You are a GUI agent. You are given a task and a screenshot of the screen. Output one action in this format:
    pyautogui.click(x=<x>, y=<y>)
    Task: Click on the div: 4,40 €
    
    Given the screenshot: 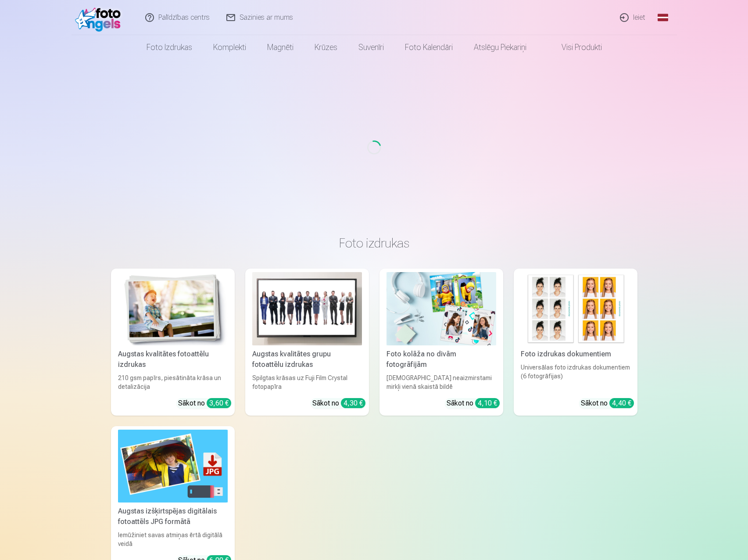 What is the action you would take?
    pyautogui.click(x=622, y=403)
    